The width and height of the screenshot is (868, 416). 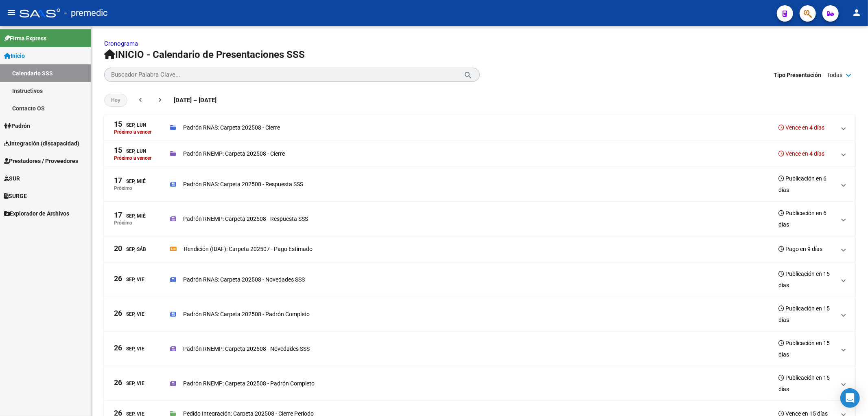 I want to click on mat-expansion-panel-header: 17Sep, MiéPróximoPadrón RNEMP: Carpeta 202508 - Respuesta SSSPublicación en 6 días, so click(x=479, y=219).